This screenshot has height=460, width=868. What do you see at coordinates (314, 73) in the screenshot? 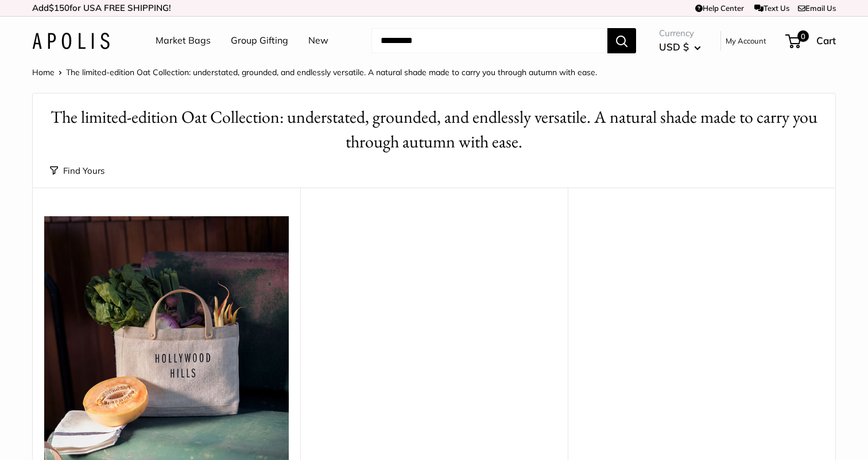
I see `nav: Breadcrumb` at bounding box center [314, 73].